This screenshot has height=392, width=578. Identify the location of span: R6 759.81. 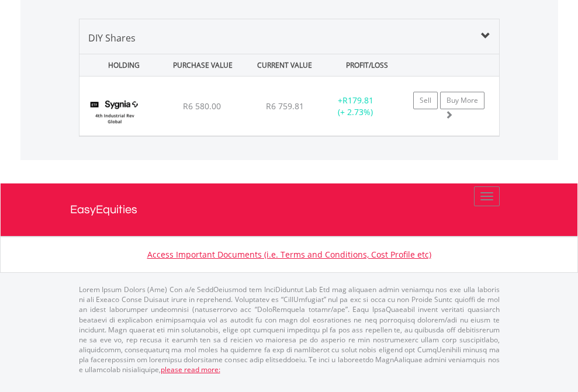
(285, 106).